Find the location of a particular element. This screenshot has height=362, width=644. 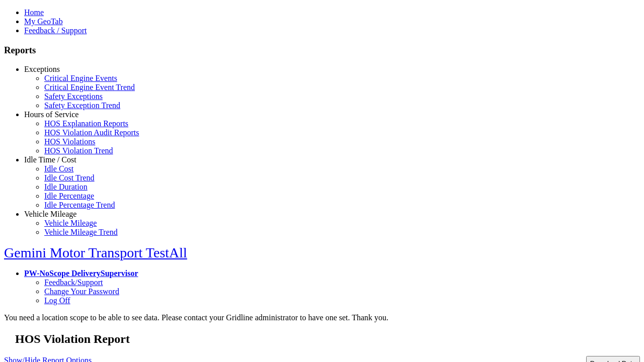

a: Idle Time / Cost is located at coordinates (51, 159).